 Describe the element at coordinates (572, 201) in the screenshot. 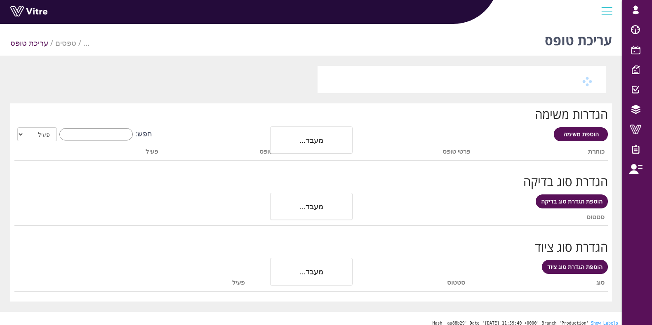

I see `span: הוספת הגדרת סוג בדיקה` at that location.